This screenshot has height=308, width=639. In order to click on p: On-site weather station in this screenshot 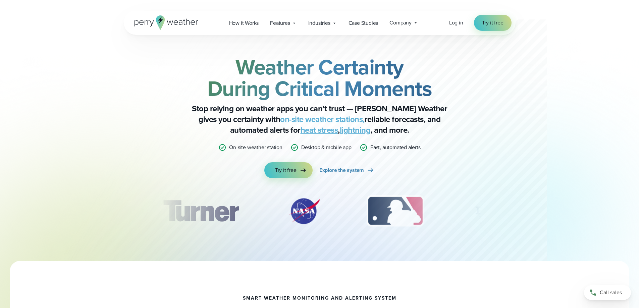, I will do `click(255, 148)`.